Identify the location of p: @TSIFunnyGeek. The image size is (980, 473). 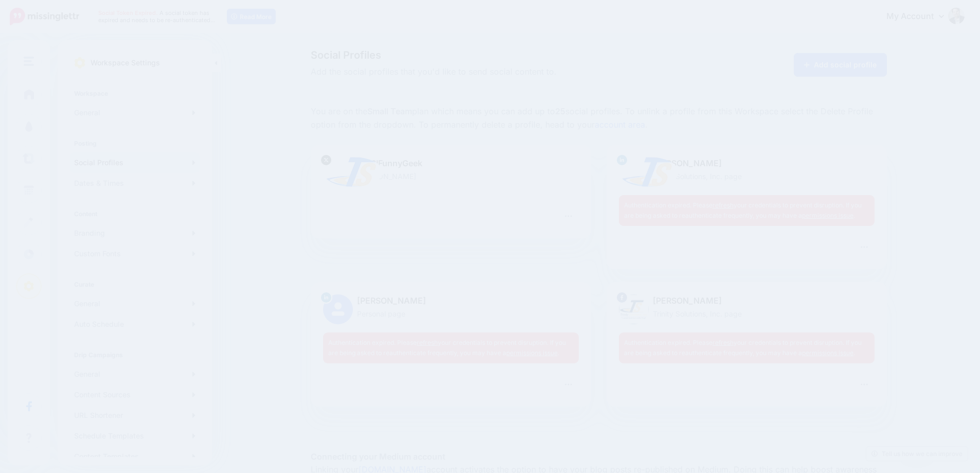
(450, 164).